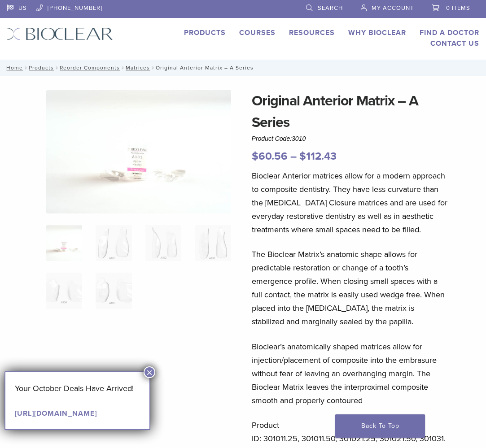  Describe the element at coordinates (64, 291) in the screenshot. I see `img: Original Anterior Matrix - A Series - Image 5` at that location.